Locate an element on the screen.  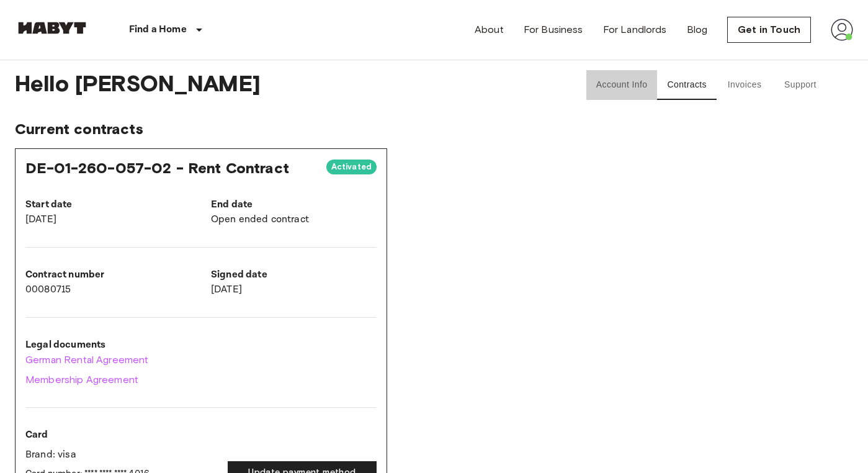
span: Activated is located at coordinates (351, 167).